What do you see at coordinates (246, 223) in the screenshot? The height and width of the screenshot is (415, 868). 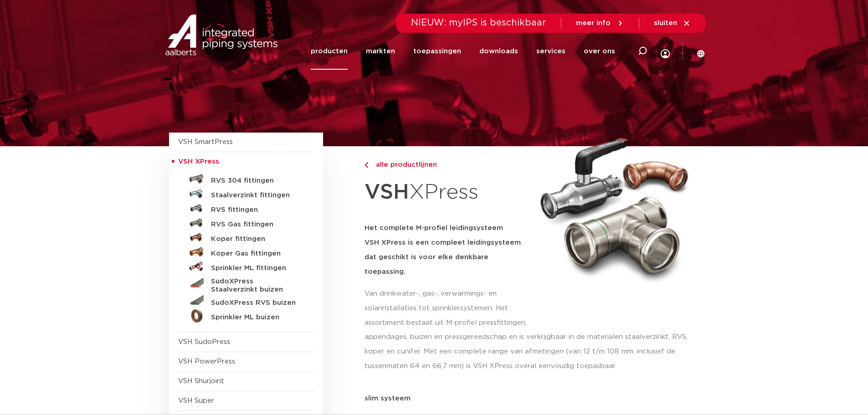 I see `a: RVS Gas fittingen` at bounding box center [246, 223].